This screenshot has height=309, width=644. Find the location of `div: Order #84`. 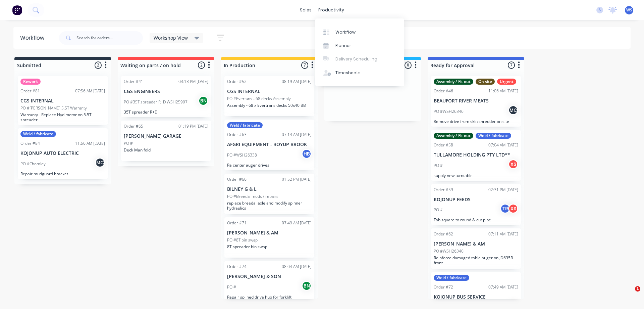

div: Order #84 is located at coordinates (30, 143).